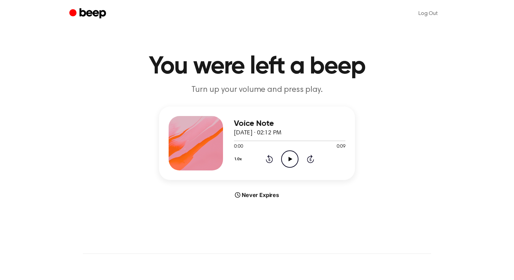 The width and height of the screenshot is (514, 280). Describe the element at coordinates (341, 147) in the screenshot. I see `span: 0:09` at that location.